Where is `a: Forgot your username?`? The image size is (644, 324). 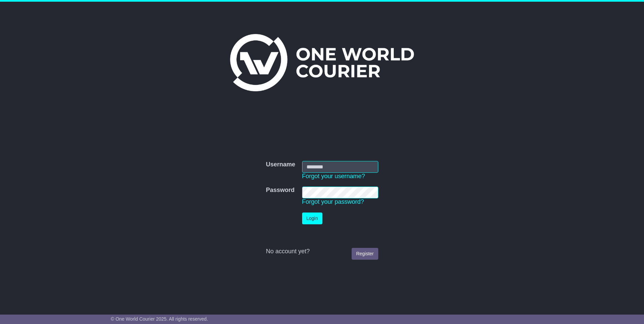
a: Forgot your username? is located at coordinates (333, 176).